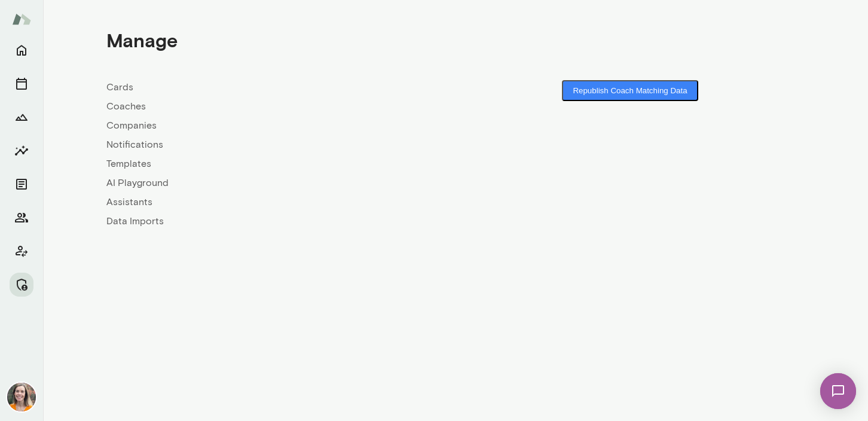 The width and height of the screenshot is (868, 421). What do you see at coordinates (22, 398) in the screenshot?
I see `img: Carrie Kelly` at bounding box center [22, 398].